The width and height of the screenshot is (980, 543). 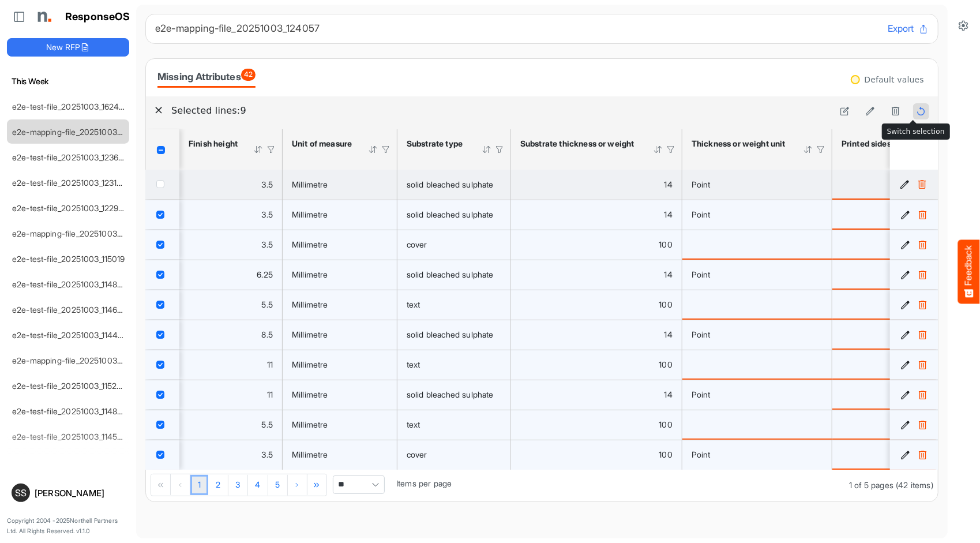 What do you see at coordinates (68, 81) in the screenshot?
I see `h6: This Week` at bounding box center [68, 81].